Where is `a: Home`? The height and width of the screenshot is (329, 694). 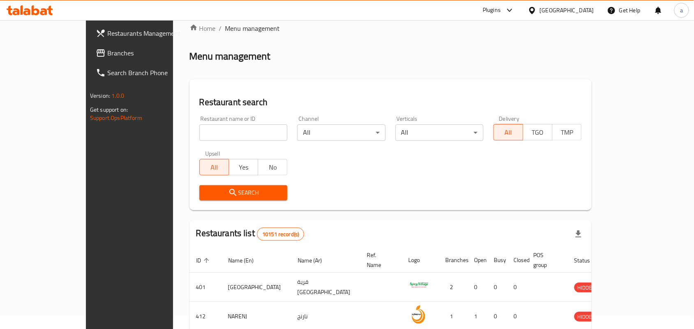
a: Home is located at coordinates (203, 28).